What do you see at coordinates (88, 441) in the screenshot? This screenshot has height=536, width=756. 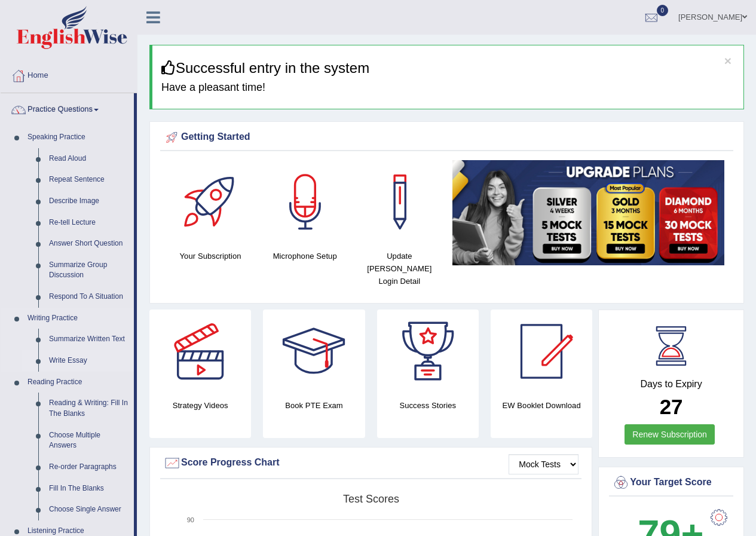 I see `a: Choose Multiple Answers` at bounding box center [88, 441].